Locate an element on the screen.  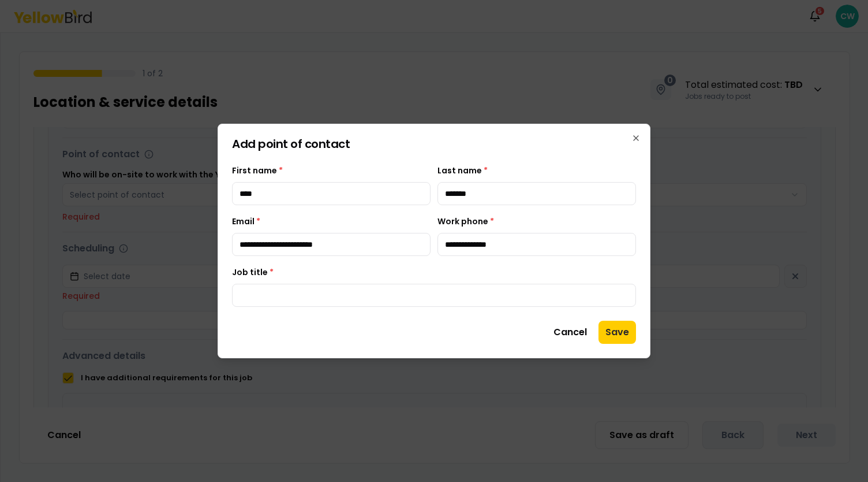
button: Save is located at coordinates (617, 332).